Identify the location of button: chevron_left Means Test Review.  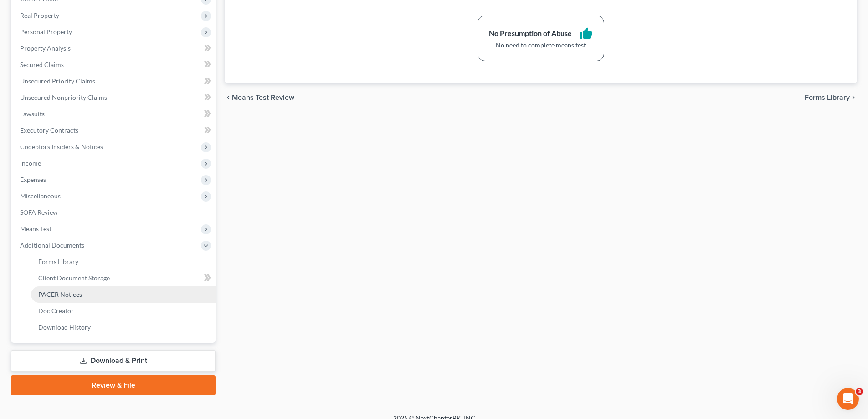
(259, 98).